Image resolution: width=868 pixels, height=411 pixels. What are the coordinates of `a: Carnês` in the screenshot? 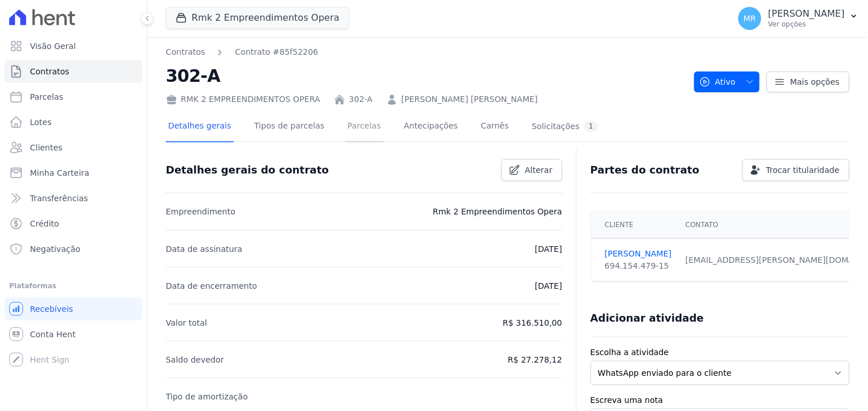 It's located at (495, 126).